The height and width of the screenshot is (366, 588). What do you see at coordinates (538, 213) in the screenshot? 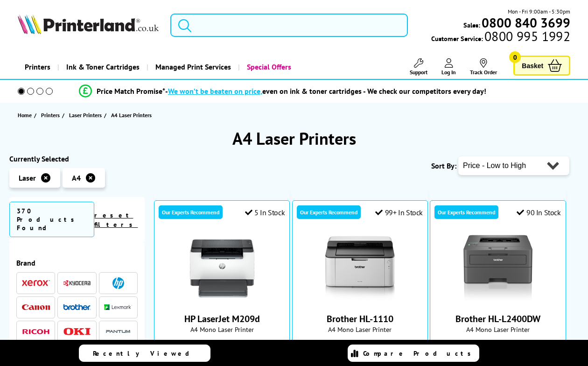
I see `div: 90 In Stock` at bounding box center [538, 213].